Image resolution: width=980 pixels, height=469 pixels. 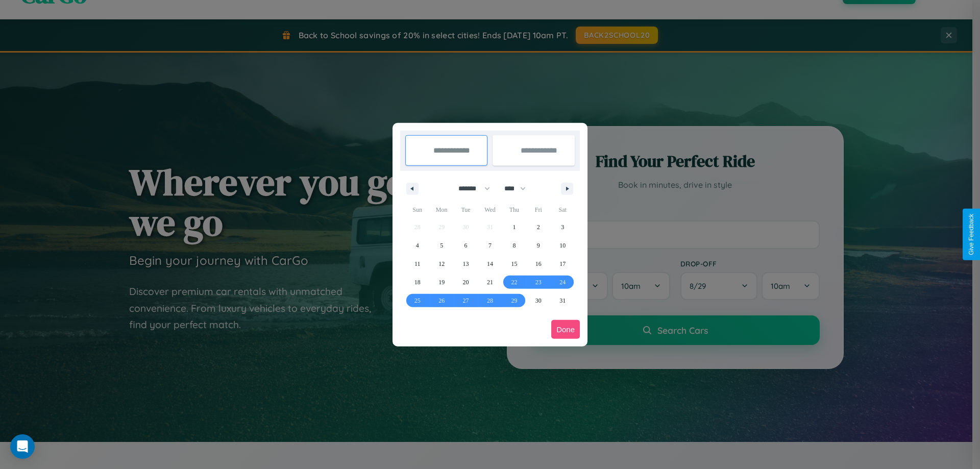 What do you see at coordinates (562, 246) in the screenshot?
I see `button: 10` at bounding box center [562, 246].